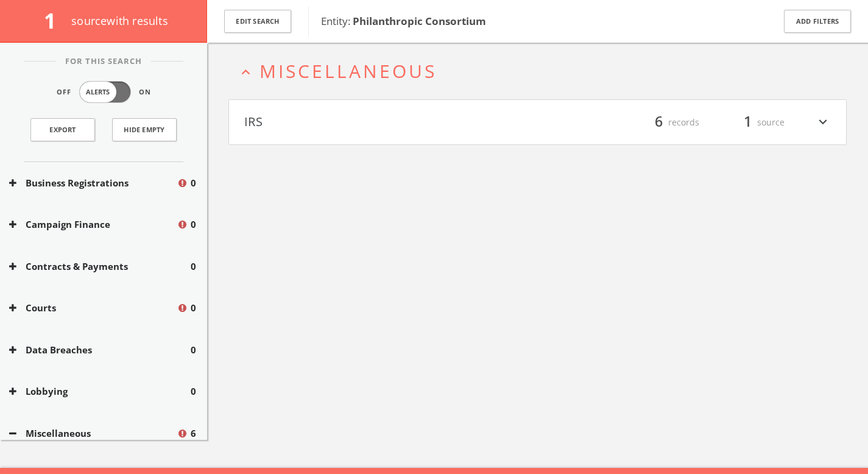 The width and height of the screenshot is (868, 474). I want to click on button: Hide Empty, so click(144, 130).